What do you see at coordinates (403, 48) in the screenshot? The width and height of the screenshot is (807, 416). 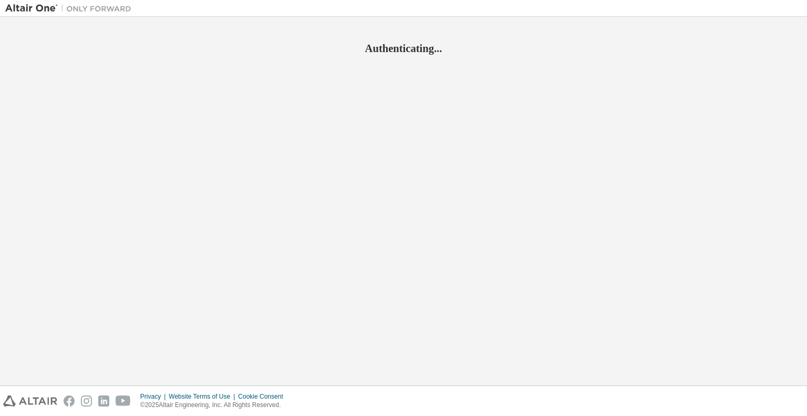 I see `h2: Authenticating...` at bounding box center [403, 48].